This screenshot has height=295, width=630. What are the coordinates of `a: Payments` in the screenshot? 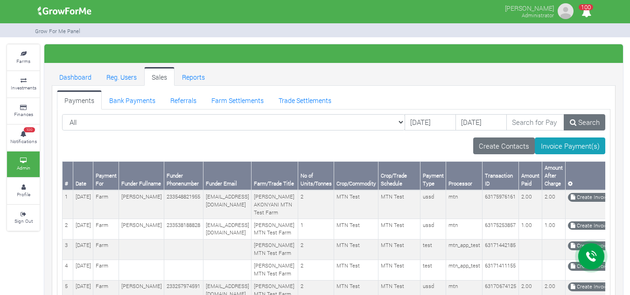 It's located at (79, 100).